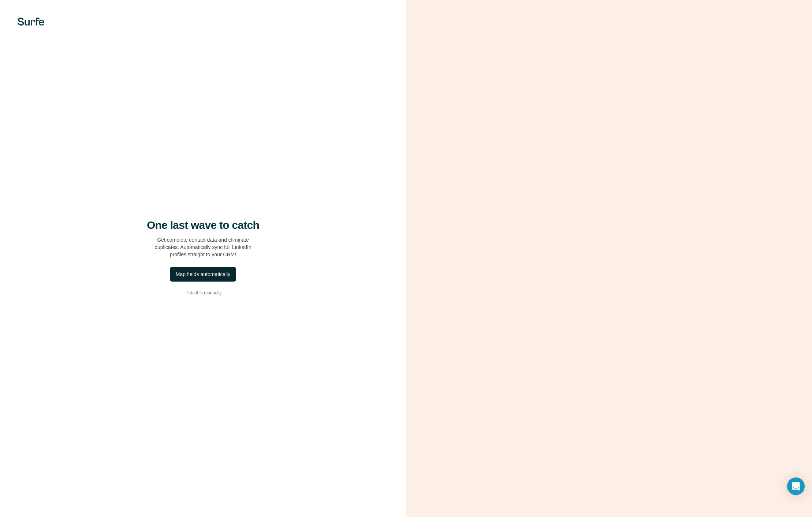 The height and width of the screenshot is (517, 812). What do you see at coordinates (796, 486) in the screenshot?
I see `div: Open Intercom Messenger` at bounding box center [796, 486].